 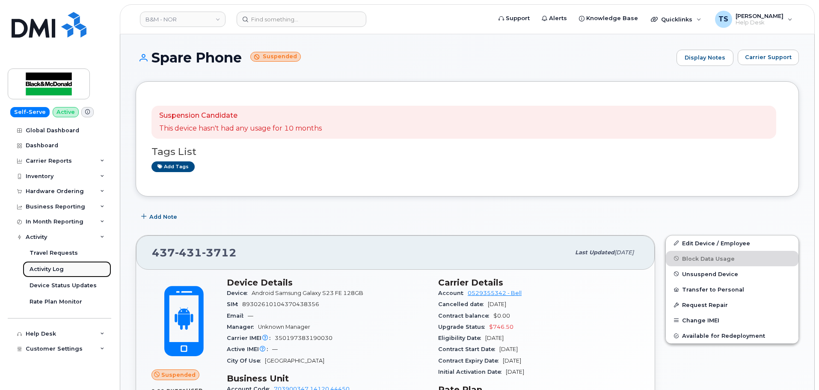 I want to click on button: Change IMEI, so click(x=732, y=320).